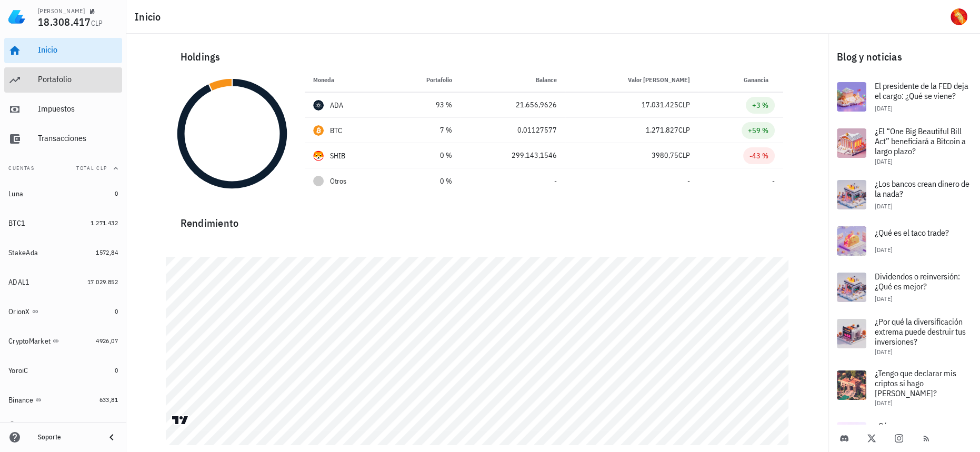  Describe the element at coordinates (107, 340) in the screenshot. I see `span: 4926,07` at that location.